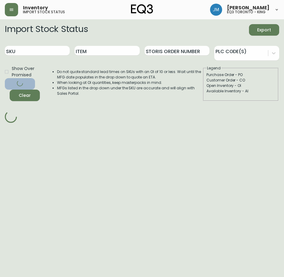  What do you see at coordinates (142, 9) in the screenshot?
I see `img: logo` at bounding box center [142, 9].